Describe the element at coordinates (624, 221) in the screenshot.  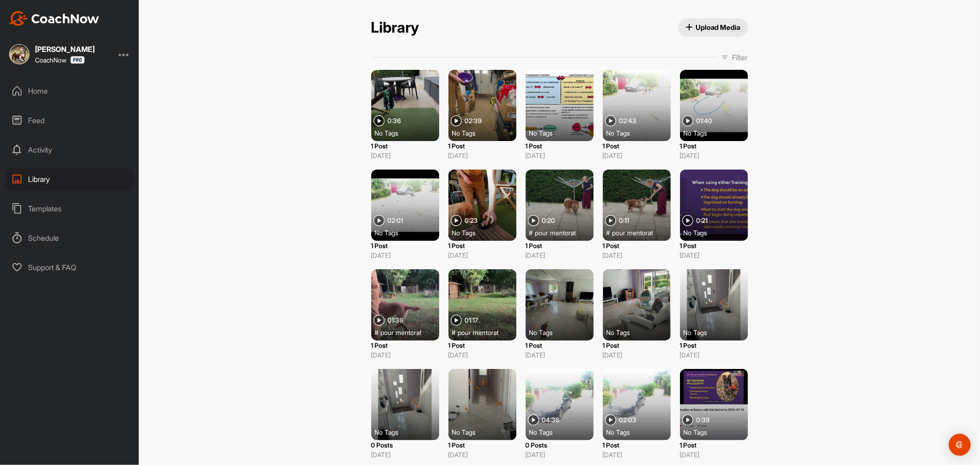
I see `span: 0:11` at that location.